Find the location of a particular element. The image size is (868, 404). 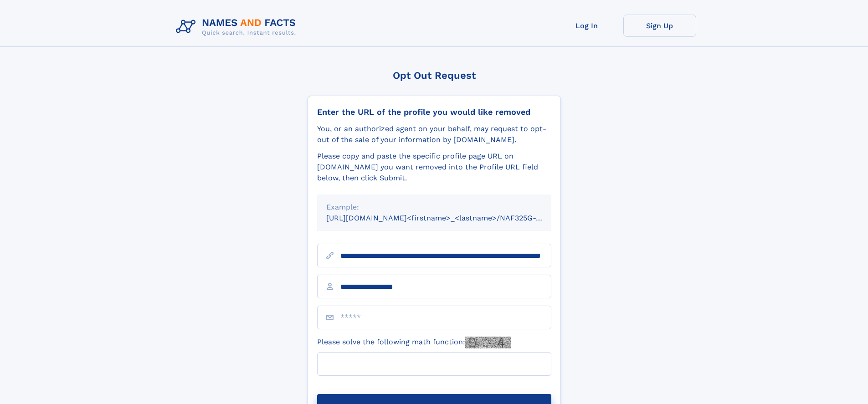

img: Logo Names and Facts is located at coordinates (238, 27).